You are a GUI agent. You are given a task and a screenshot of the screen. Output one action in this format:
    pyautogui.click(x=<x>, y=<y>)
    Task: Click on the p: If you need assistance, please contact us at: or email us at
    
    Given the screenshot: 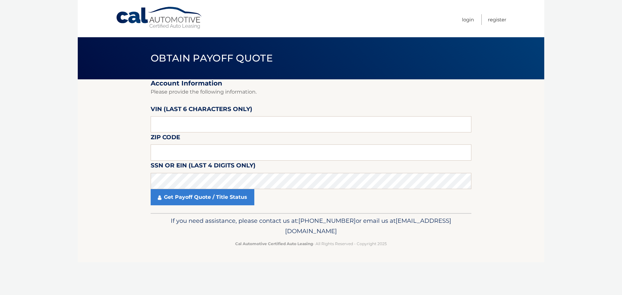 What is the action you would take?
    pyautogui.click(x=311, y=226)
    